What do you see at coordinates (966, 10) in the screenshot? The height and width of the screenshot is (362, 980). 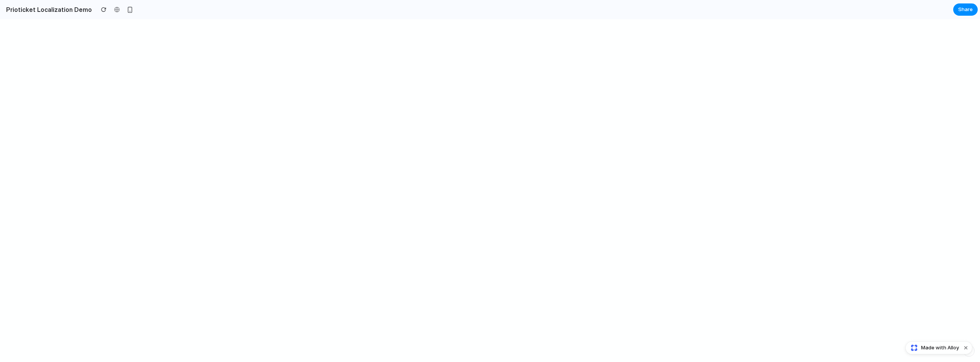 I see `button: Share` at bounding box center [966, 10].